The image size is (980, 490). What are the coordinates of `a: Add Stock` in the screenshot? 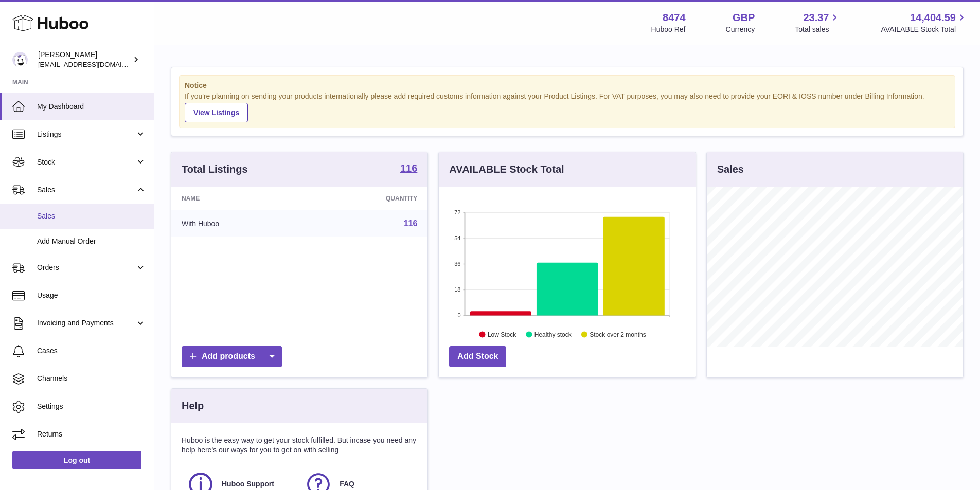 It's located at (477, 356).